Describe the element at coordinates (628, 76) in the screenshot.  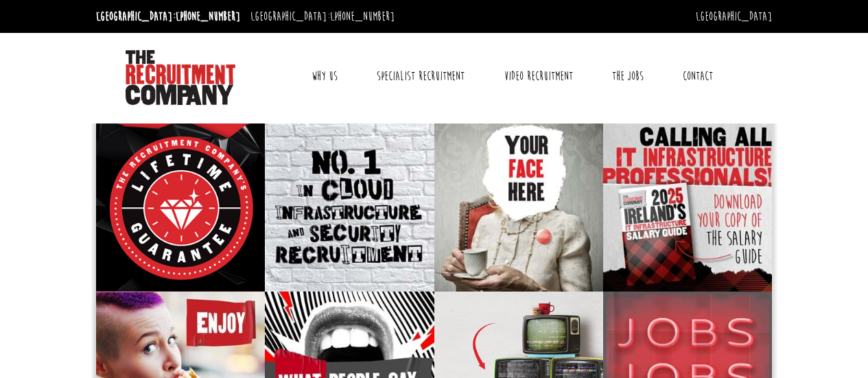
I see `a: The Jobs` at that location.